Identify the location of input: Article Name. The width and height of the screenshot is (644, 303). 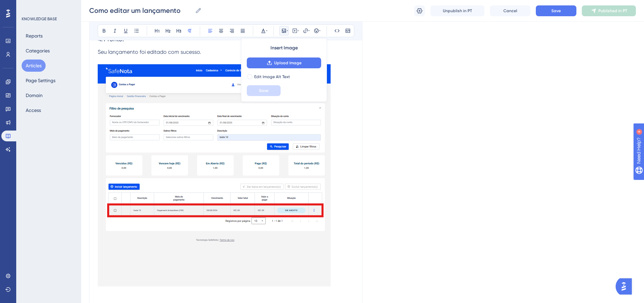
(141, 11).